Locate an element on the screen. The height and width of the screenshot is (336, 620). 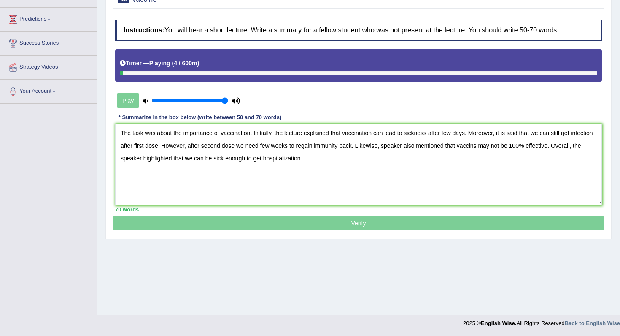
a: Success Stories is located at coordinates (48, 42).